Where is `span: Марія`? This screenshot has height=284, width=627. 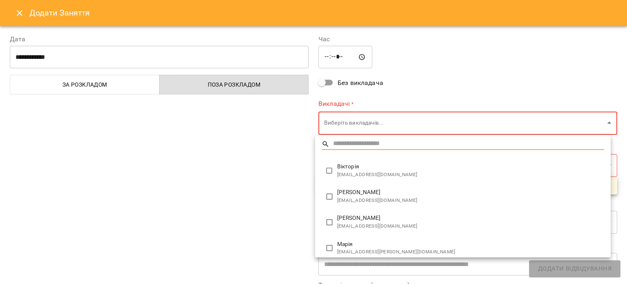 span: Марія is located at coordinates (471, 244).